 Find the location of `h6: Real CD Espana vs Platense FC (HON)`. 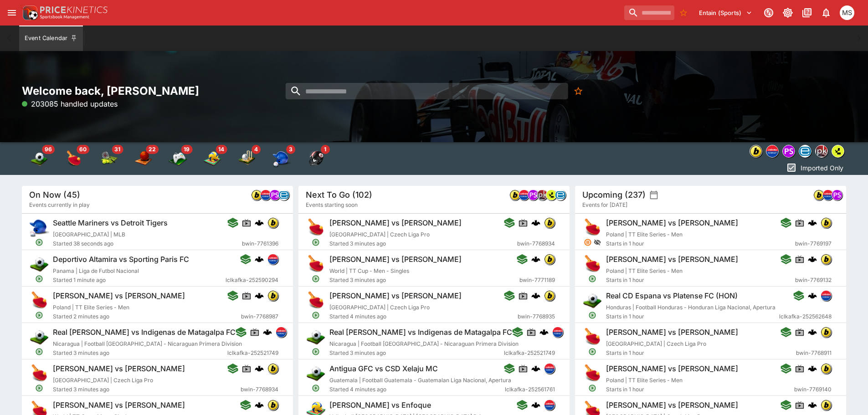

h6: Real CD Espana vs Platense FC (HON) is located at coordinates (672, 295).